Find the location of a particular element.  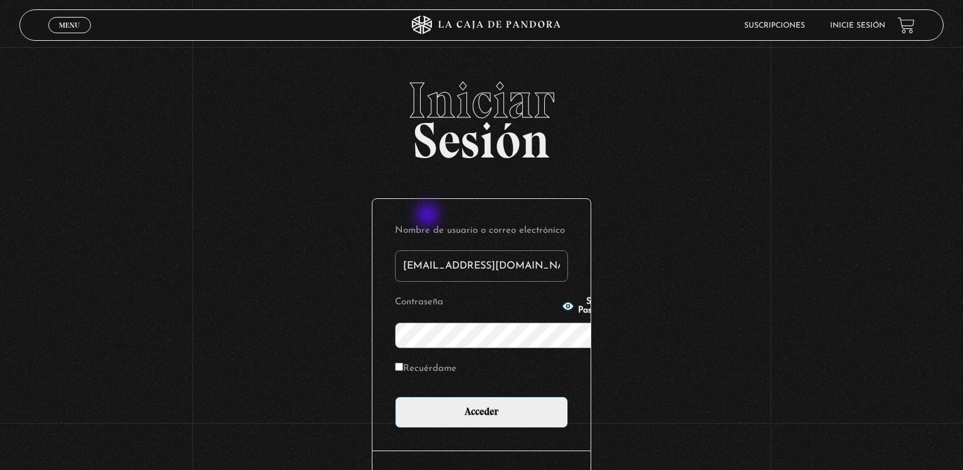

label: Recuérdame is located at coordinates (426, 369).